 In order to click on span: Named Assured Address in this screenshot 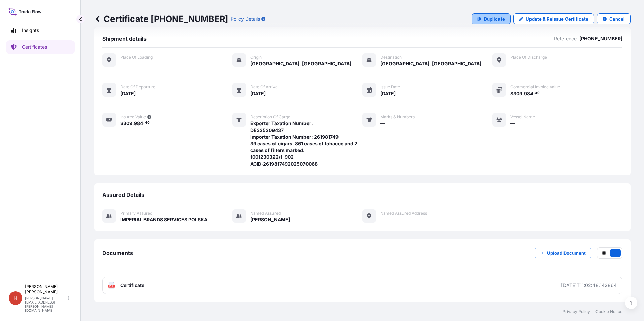, I will do `click(404, 214)`.